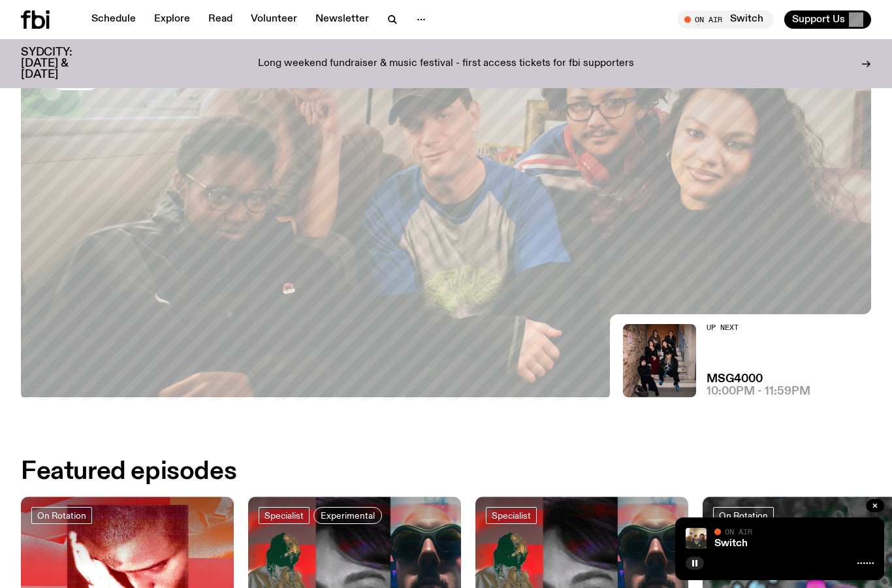 This screenshot has width=892, height=588. Describe the element at coordinates (348, 515) in the screenshot. I see `a: Experimental` at that location.